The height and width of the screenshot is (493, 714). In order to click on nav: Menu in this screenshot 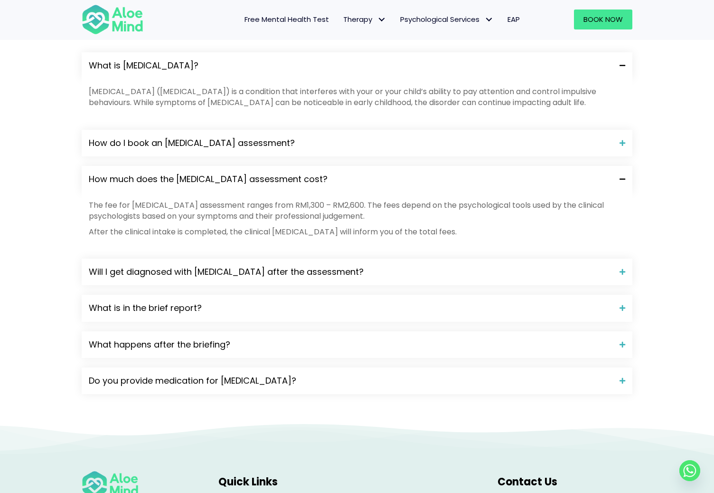, I will do `click(342, 19)`.